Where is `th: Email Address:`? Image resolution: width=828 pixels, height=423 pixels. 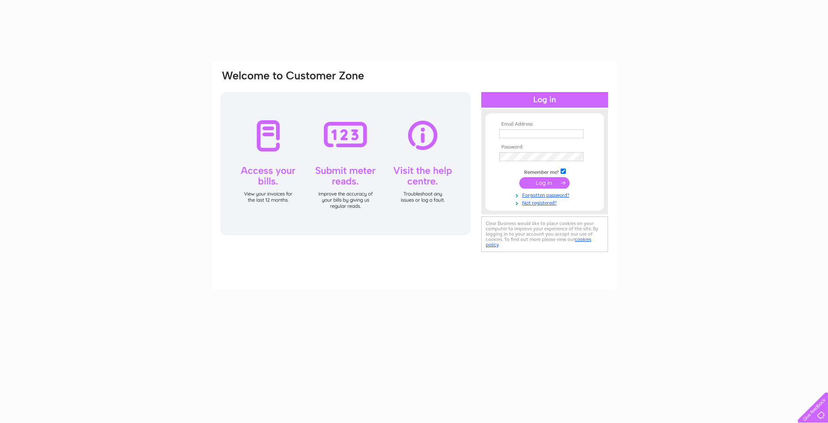
th: Email Address: is located at coordinates (544, 124).